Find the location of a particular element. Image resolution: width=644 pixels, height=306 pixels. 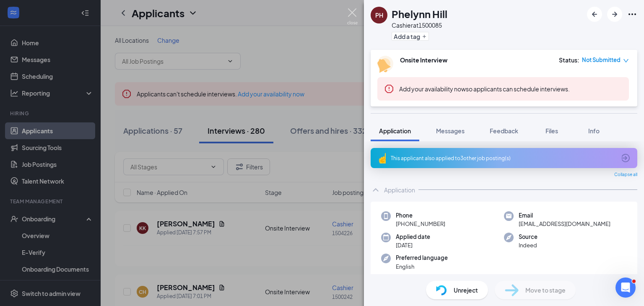

button: ArrowRight is located at coordinates (615, 14).